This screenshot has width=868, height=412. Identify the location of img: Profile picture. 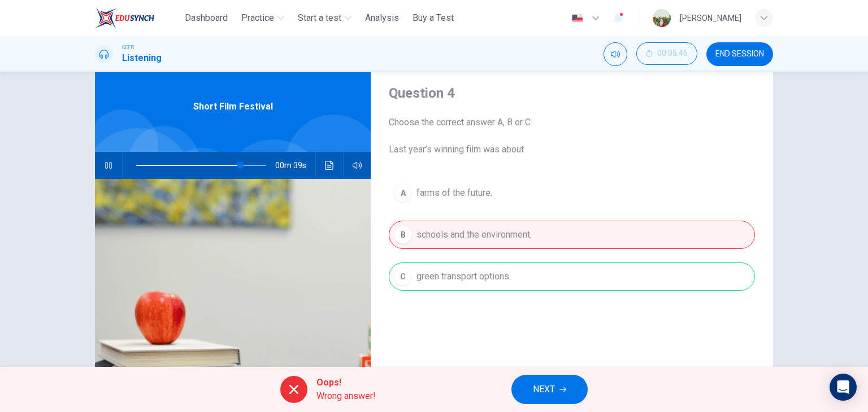
(662, 18).